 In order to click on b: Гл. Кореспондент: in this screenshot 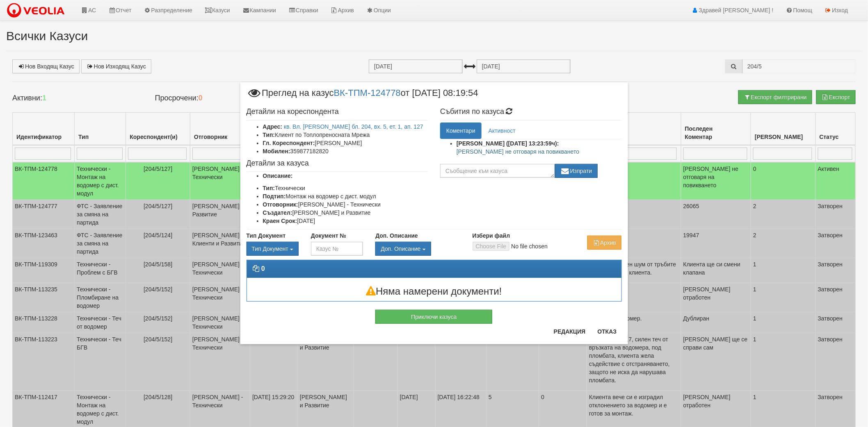, I will do `click(289, 143)`.